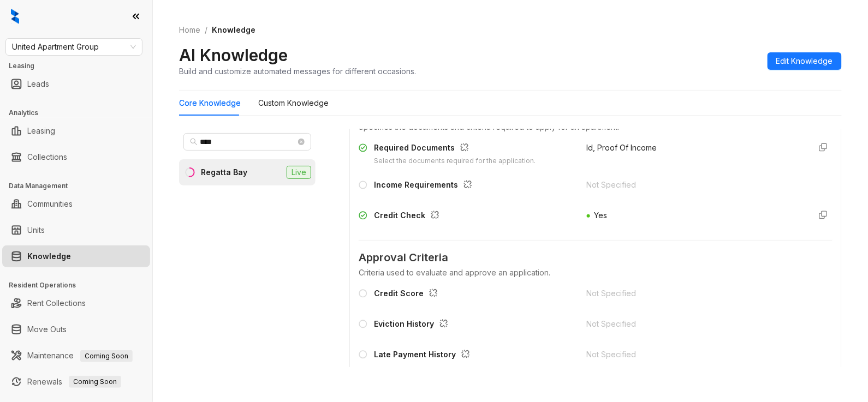  I want to click on li: Units, so click(76, 230).